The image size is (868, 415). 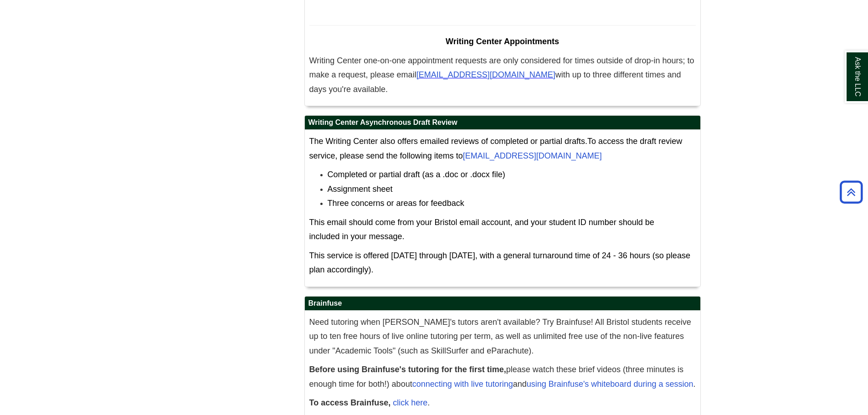 What do you see at coordinates (503, 122) in the screenshot?
I see `h2: Writing Center Asynchronous Draft Review` at bounding box center [503, 122].